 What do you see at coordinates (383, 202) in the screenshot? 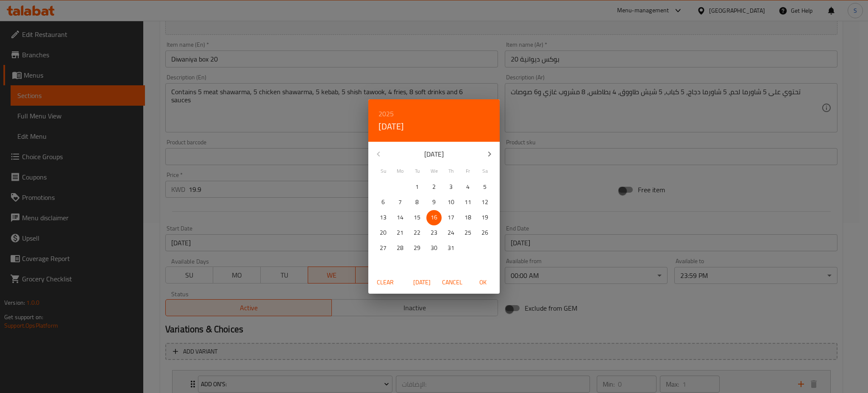
I see `p: 6` at bounding box center [383, 202].